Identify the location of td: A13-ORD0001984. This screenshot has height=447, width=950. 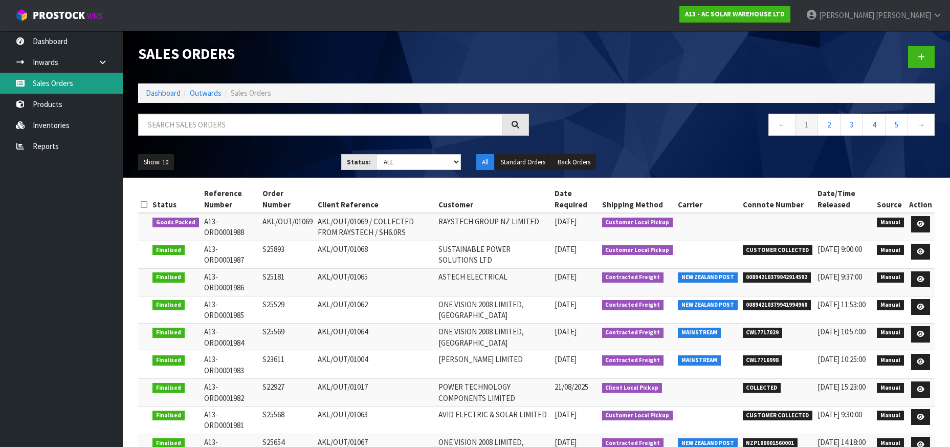
(231, 337).